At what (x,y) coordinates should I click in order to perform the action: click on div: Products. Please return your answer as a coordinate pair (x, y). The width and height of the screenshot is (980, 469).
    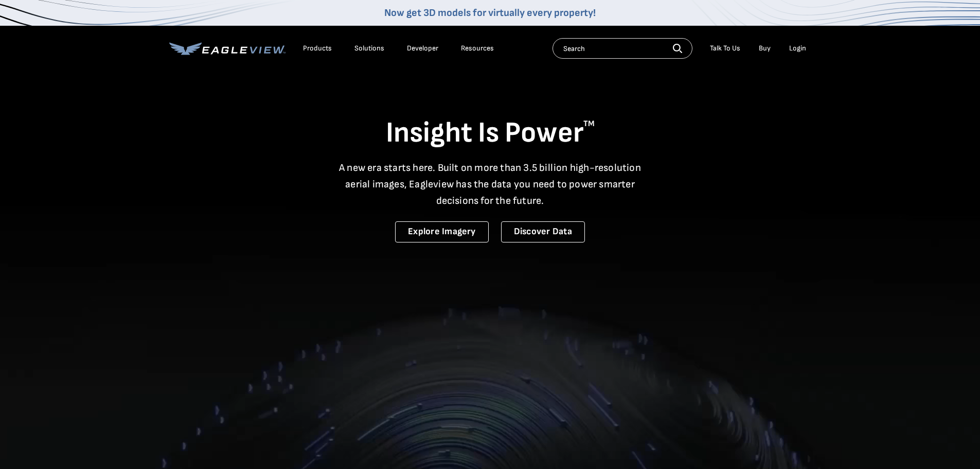
    Looking at the image, I should click on (317, 48).